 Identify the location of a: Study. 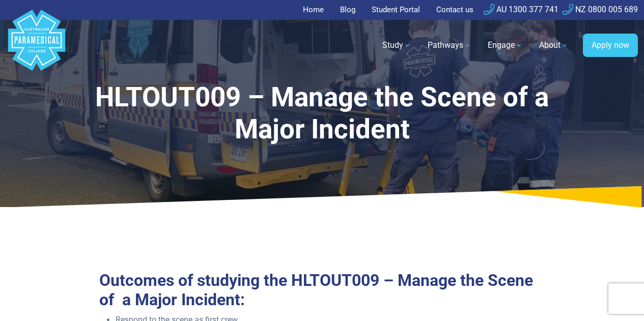
(397, 45).